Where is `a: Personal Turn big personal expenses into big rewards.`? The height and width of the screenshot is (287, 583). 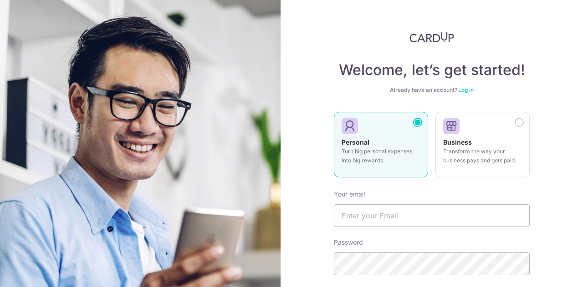 a: Personal Turn big personal expenses into big rewards. is located at coordinates (381, 148).